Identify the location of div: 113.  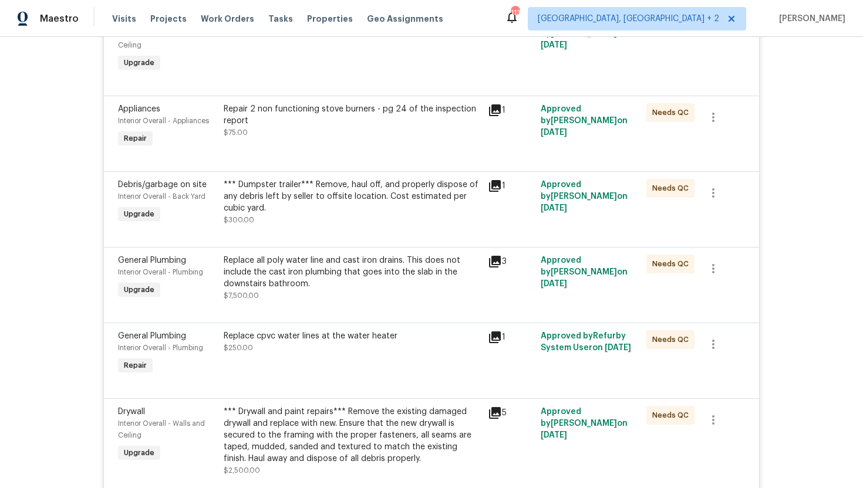
(515, 13).